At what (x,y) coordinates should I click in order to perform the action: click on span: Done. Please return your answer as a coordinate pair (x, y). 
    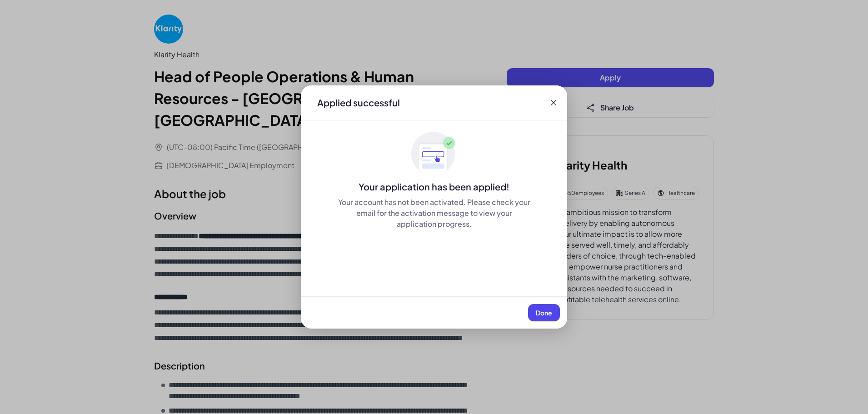
    Looking at the image, I should click on (544, 313).